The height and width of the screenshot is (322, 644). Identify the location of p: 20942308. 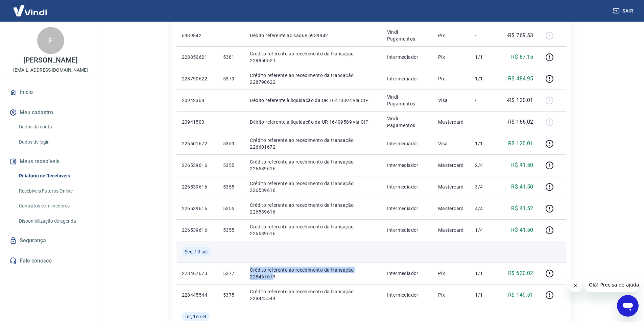
(197, 101).